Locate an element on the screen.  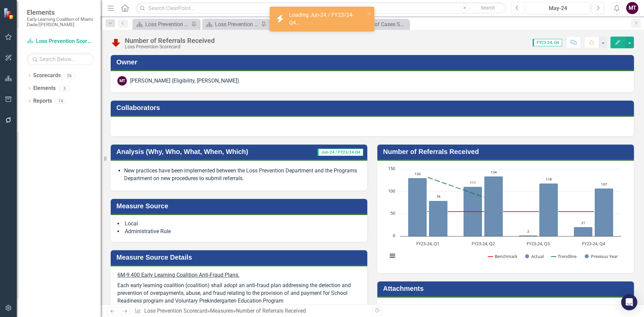
g: Previous Year, series 4 of 4. Bar series with 4 bars. is located at coordinates (521, 206).